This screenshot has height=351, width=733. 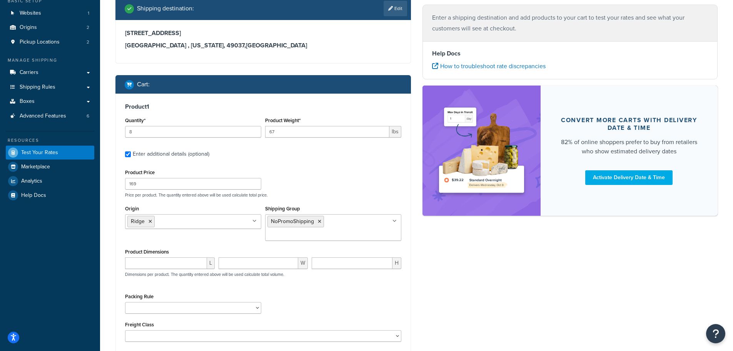 I want to click on h2: Shipping destination :, so click(x=165, y=8).